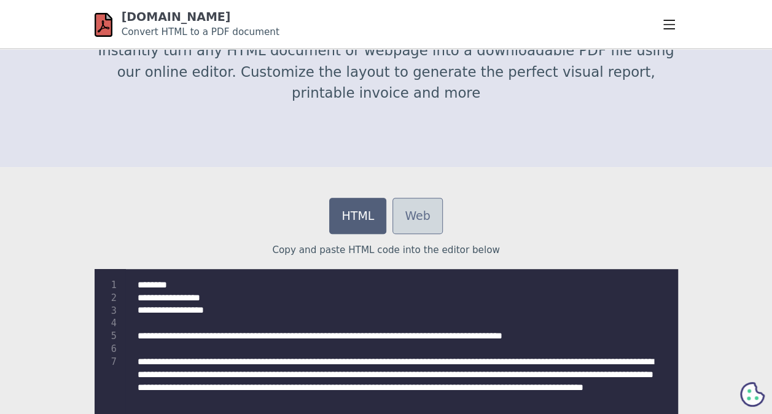 This screenshot has height=414, width=772. Describe the element at coordinates (752, 394) in the screenshot. I see `svg: Cookie Preferences` at that location.